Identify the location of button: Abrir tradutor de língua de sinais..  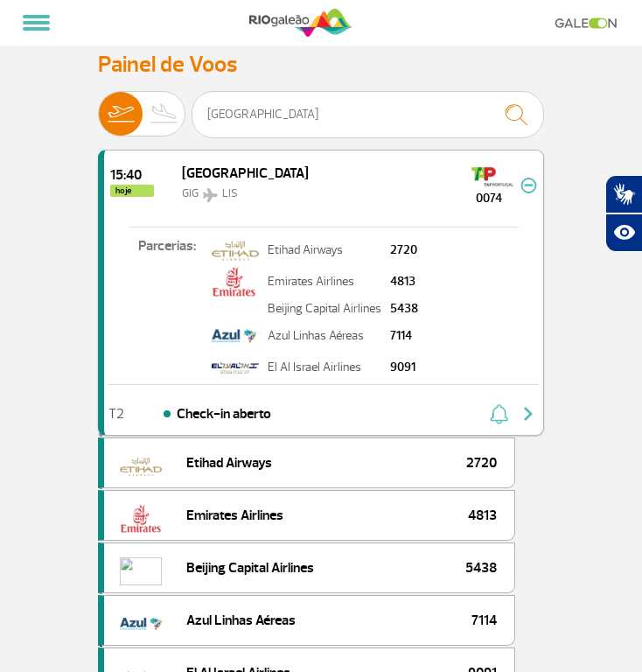
(623, 194).